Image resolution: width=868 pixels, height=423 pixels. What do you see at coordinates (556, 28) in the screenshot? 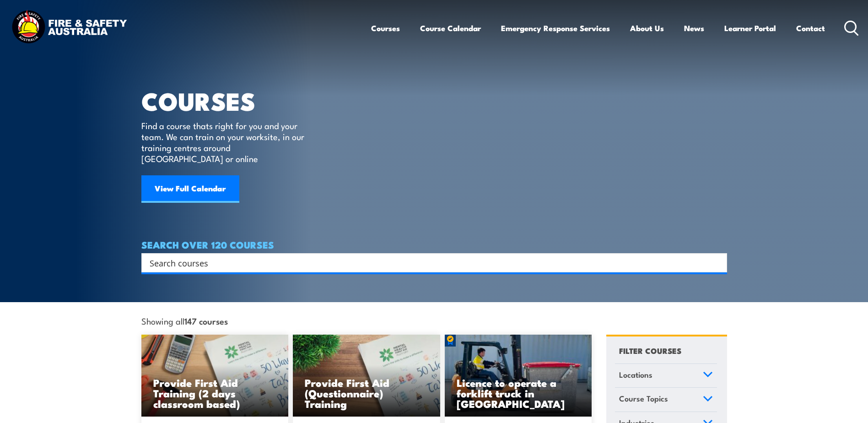
I see `a: Emergency Response Services` at bounding box center [556, 28].